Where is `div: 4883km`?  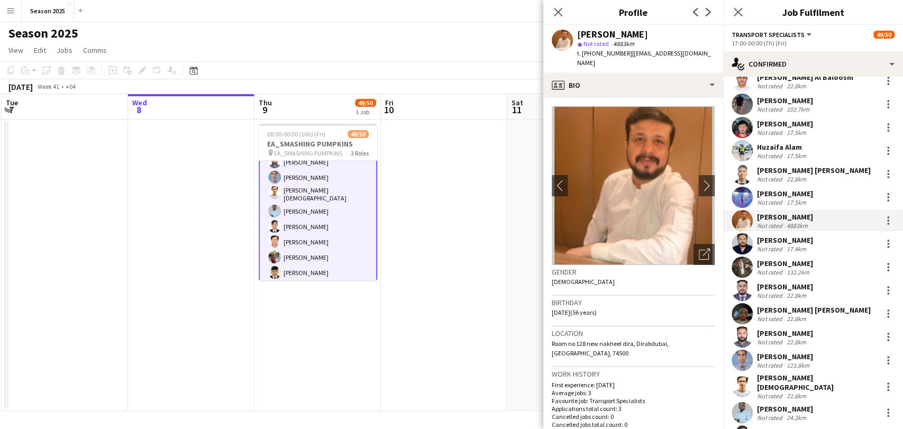
div: 4883km is located at coordinates (797, 225).